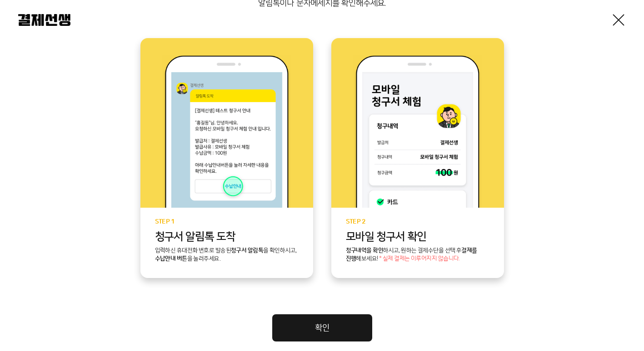 The image size is (644, 351). What do you see at coordinates (246, 250) in the screenshot?
I see `b: 청구서 알림톡` at bounding box center [246, 250].